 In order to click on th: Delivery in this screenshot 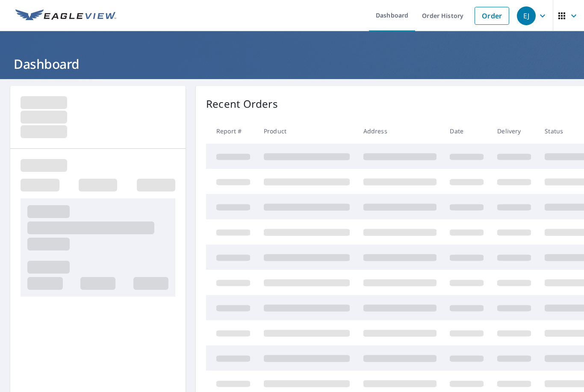, I will do `click(514, 131)`.